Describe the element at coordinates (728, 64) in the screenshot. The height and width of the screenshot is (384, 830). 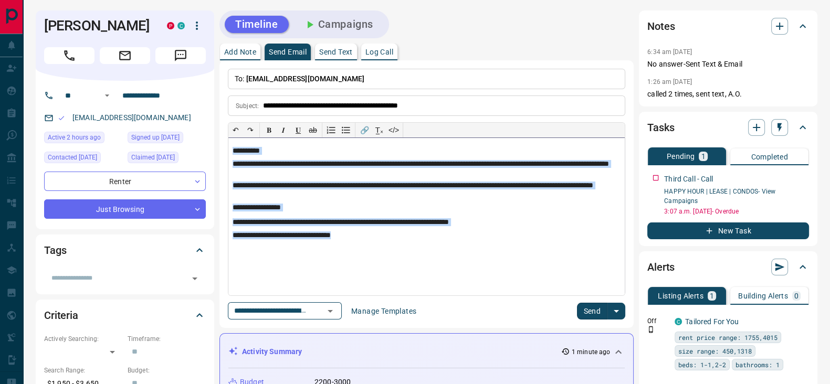
I see `p: No answer-Sent Text & Email` at that location.